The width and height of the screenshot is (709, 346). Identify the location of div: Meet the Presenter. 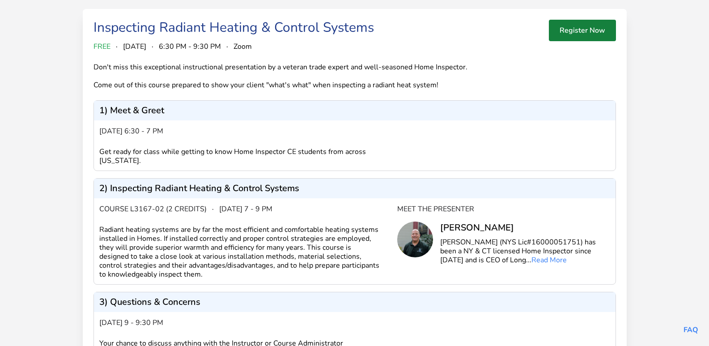
(504, 209).